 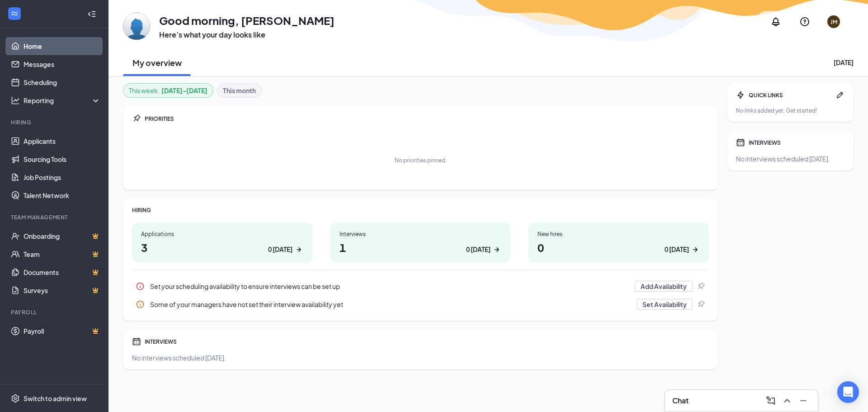 What do you see at coordinates (62, 331) in the screenshot?
I see `a: PayrollCrown` at bounding box center [62, 331].